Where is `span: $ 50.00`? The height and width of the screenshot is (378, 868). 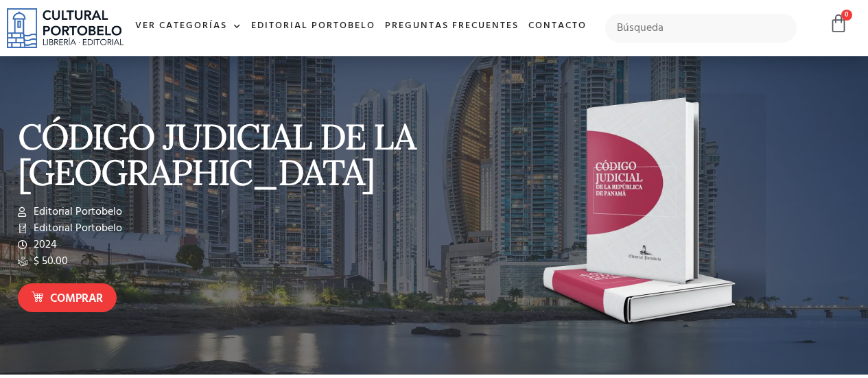 span: $ 50.00 is located at coordinates (49, 262).